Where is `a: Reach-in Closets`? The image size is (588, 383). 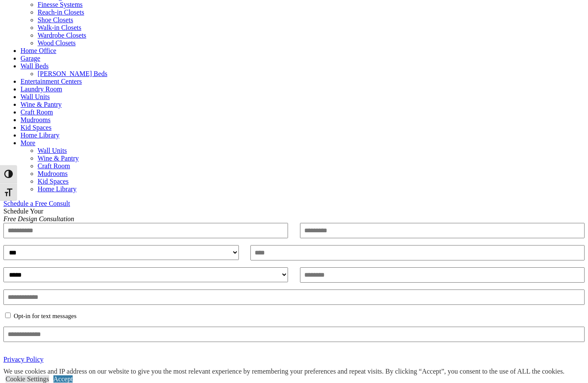
a: Reach-in Closets is located at coordinates (61, 12).